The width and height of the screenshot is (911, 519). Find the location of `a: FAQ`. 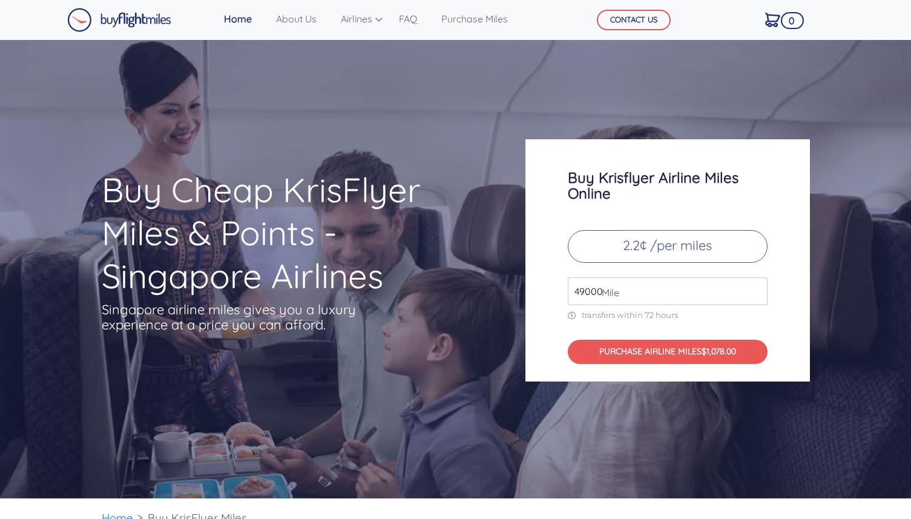

a: FAQ is located at coordinates (408, 19).